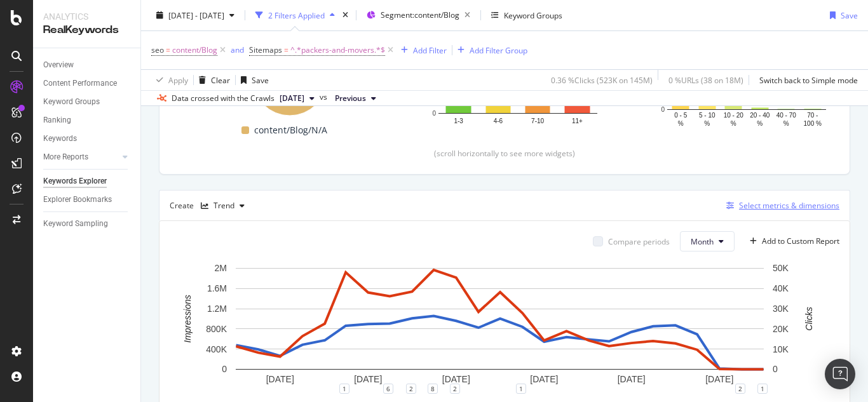 The image size is (868, 402). Describe the element at coordinates (223, 99) in the screenshot. I see `div: Data crossed with the Crawls` at that location.